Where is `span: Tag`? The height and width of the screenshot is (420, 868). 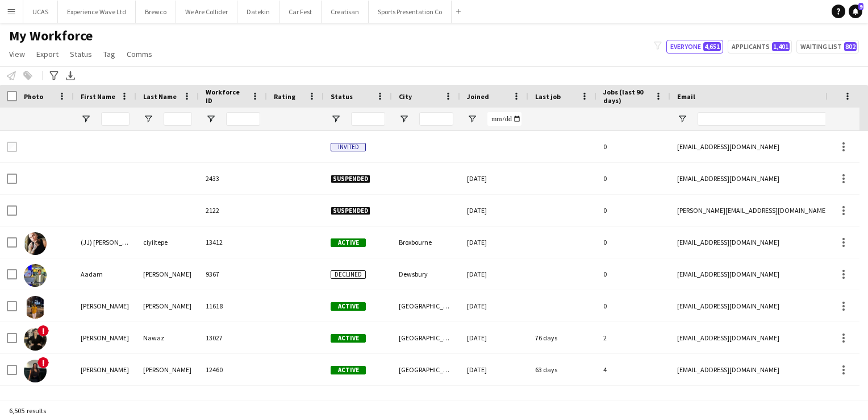
span: Tag is located at coordinates (109, 54).